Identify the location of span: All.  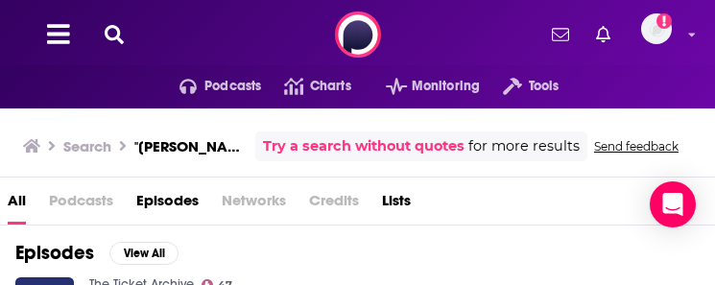
(16, 205).